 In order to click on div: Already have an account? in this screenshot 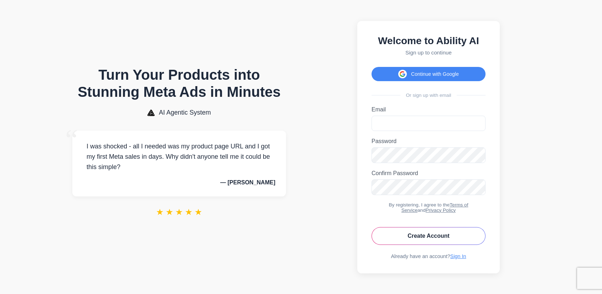, I will do `click(428, 256)`.